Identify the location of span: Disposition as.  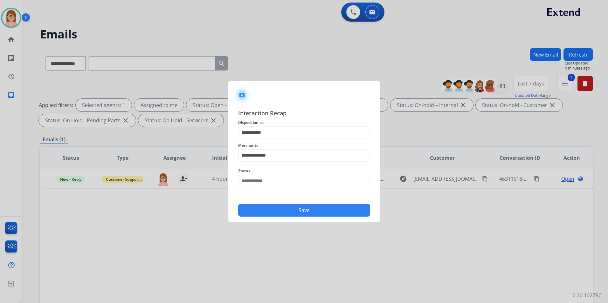
(304, 123).